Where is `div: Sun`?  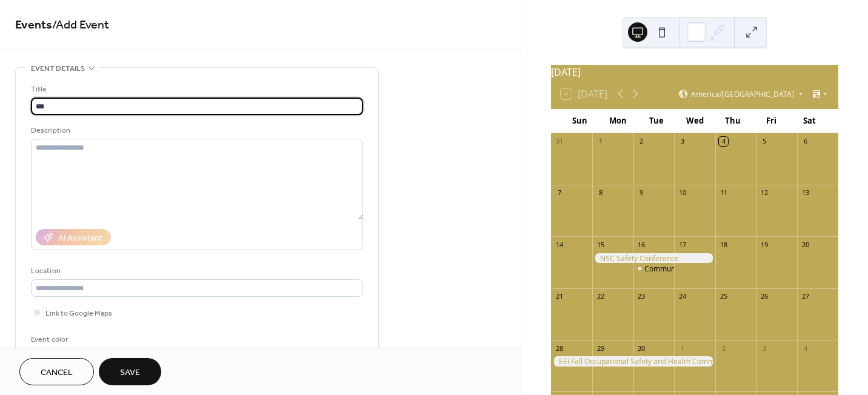
div: Sun is located at coordinates (580, 121).